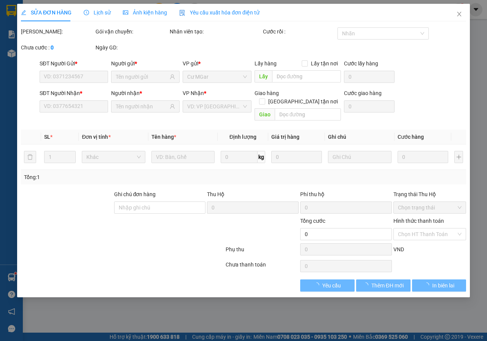  What do you see at coordinates (313, 221) in the screenshot?
I see `span: Tổng cước` at bounding box center [313, 221].